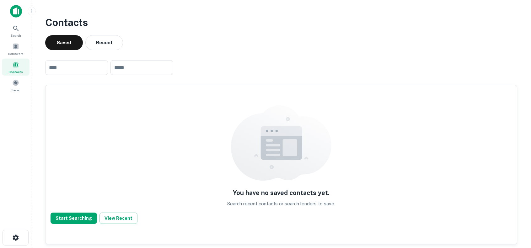 The height and width of the screenshot is (248, 531). I want to click on img: capitalize-icon.png, so click(16, 11).